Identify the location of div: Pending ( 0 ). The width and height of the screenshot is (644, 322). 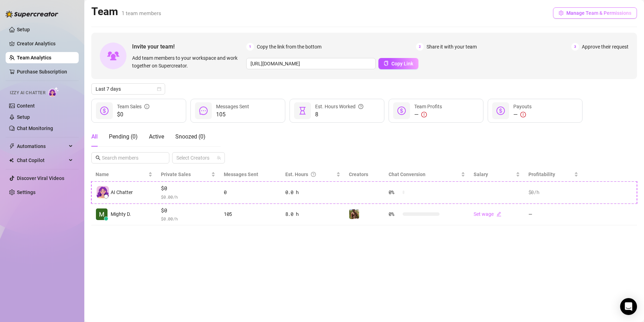
(124, 137).